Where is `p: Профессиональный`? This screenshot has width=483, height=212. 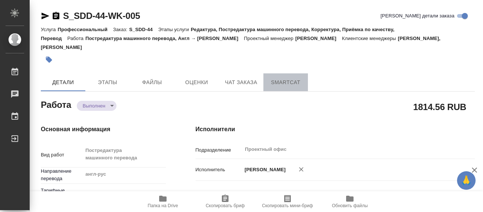
p: Профессиональный is located at coordinates (85, 29).